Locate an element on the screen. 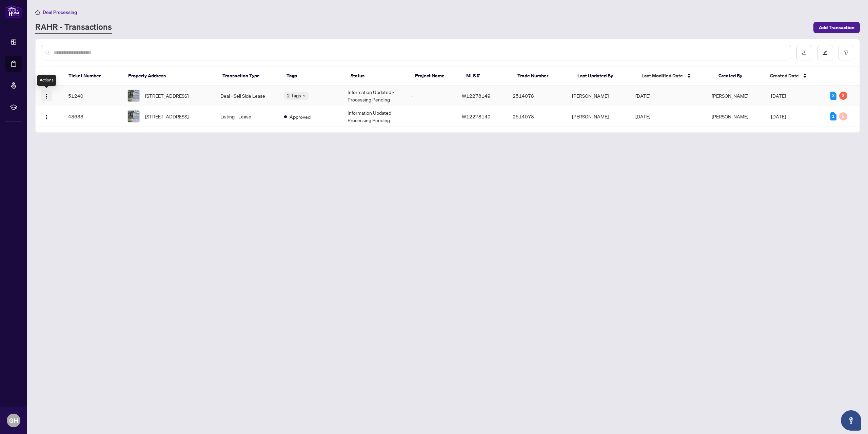 The height and width of the screenshot is (434, 868). span: Created Date is located at coordinates (784, 75).